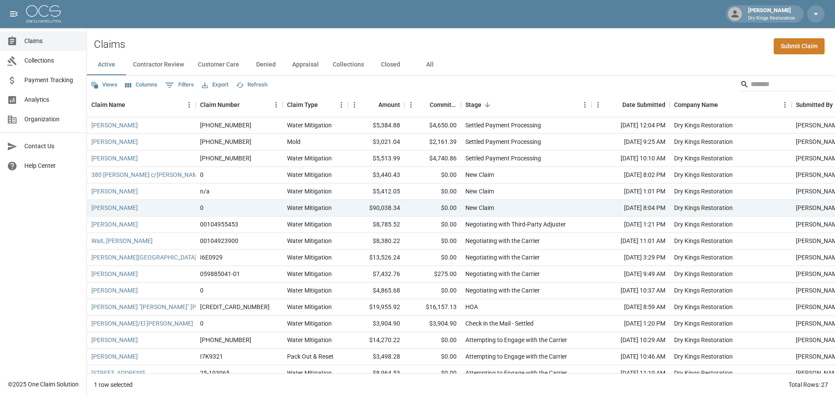 The image size is (835, 396). I want to click on div: $4,740.86, so click(433, 159).